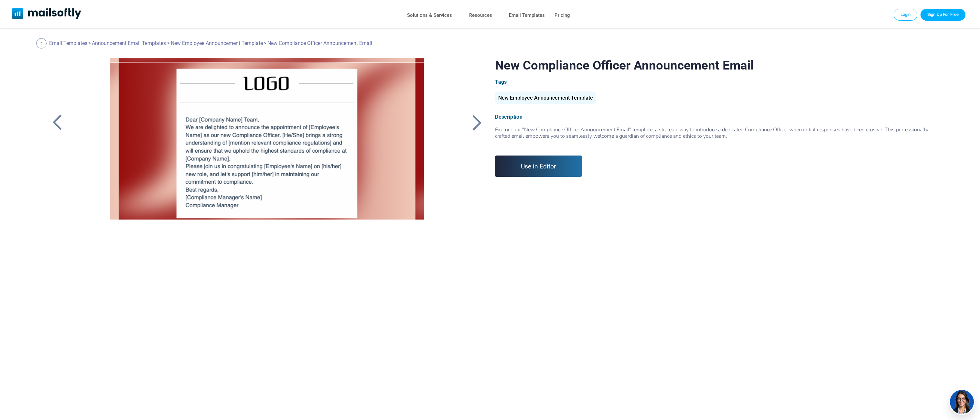 The height and width of the screenshot is (420, 980). Describe the element at coordinates (129, 43) in the screenshot. I see `a: Announcement Email Templates` at that location.